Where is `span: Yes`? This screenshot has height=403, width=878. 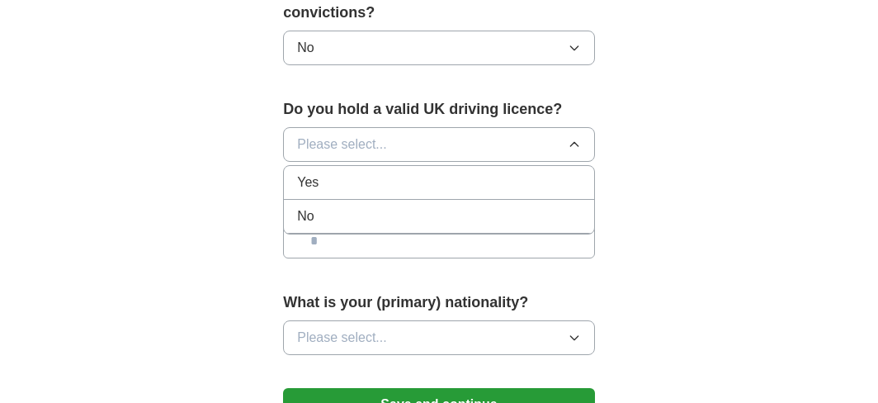
span: Yes is located at coordinates (308, 182).